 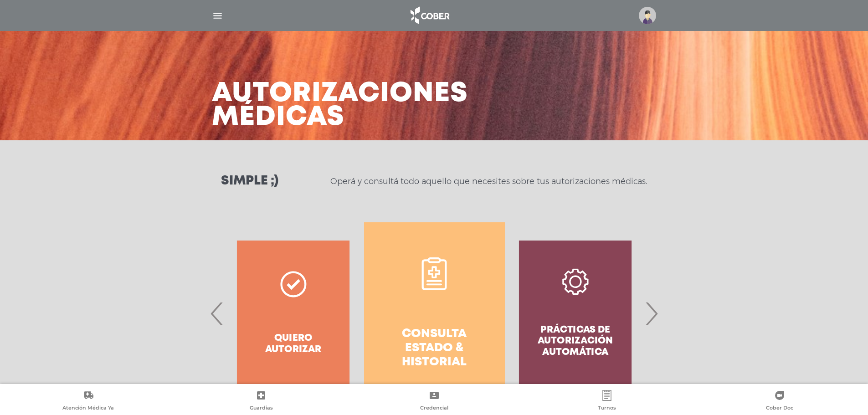 I want to click on img: logo_cober_home-white.png, so click(x=429, y=15).